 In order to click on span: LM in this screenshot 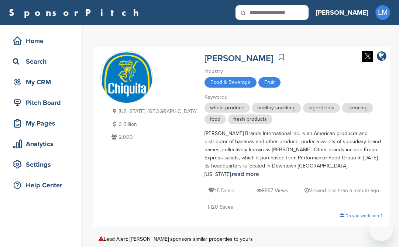, I will do `click(382, 13)`.